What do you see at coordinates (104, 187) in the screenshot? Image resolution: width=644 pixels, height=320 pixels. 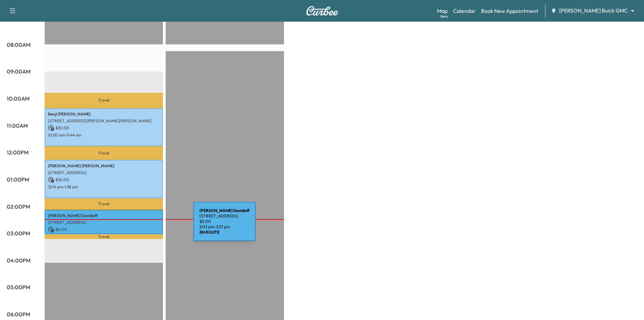 I see `p: 12:14 pm - 1:38 pm` at bounding box center [104, 187].